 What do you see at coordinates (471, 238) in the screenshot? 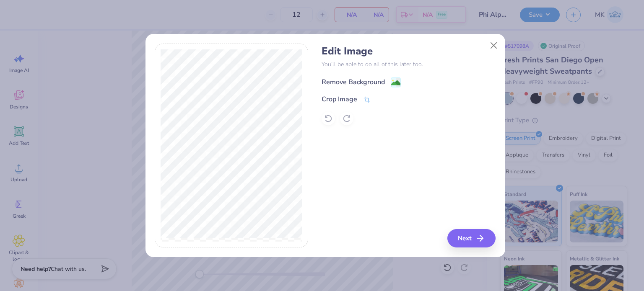
I see `button: Next` at bounding box center [471, 238].